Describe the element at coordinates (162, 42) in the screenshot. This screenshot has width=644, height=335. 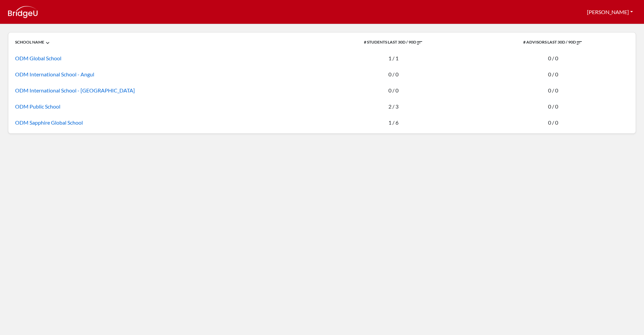
I see `div: SCHOOL NAME` at that location.